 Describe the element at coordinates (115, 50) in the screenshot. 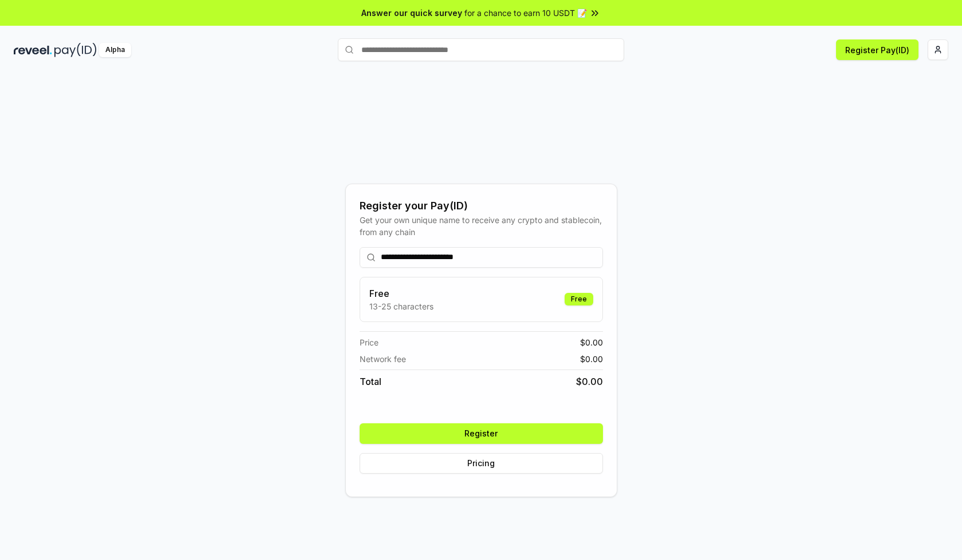

I see `div: Alpha` at that location.